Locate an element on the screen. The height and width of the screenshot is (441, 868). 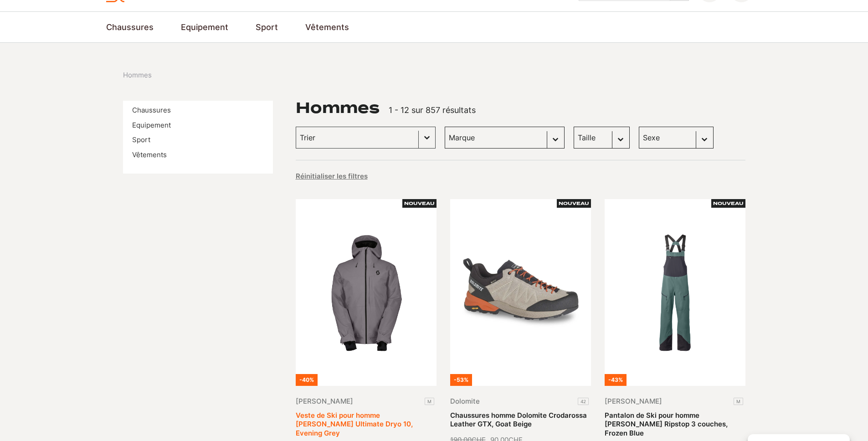
button: Réinitialiser les filtres is located at coordinates (332, 176).